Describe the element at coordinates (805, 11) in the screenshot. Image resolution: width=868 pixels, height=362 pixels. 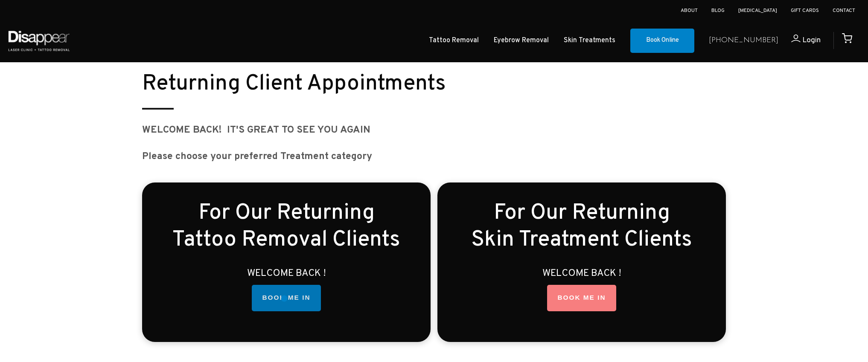
I see `a: Gift Cards` at that location.